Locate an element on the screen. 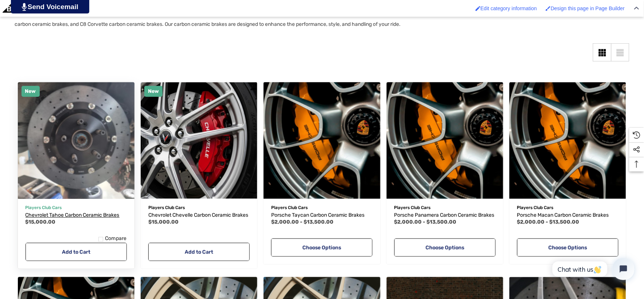 This screenshot has width=644, height=299. img: Chevrolet Chevelle Carbon Ceramic Brakes is located at coordinates (199, 140).